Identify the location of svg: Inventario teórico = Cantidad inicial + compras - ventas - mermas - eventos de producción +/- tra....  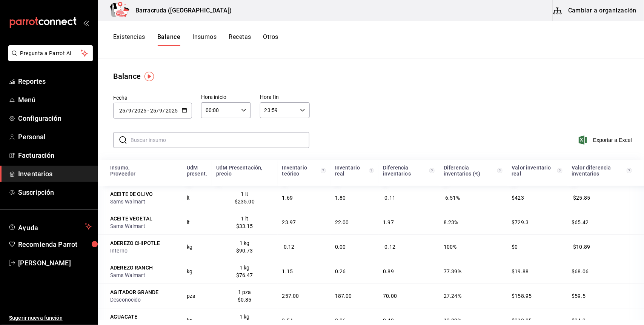
(324, 171).